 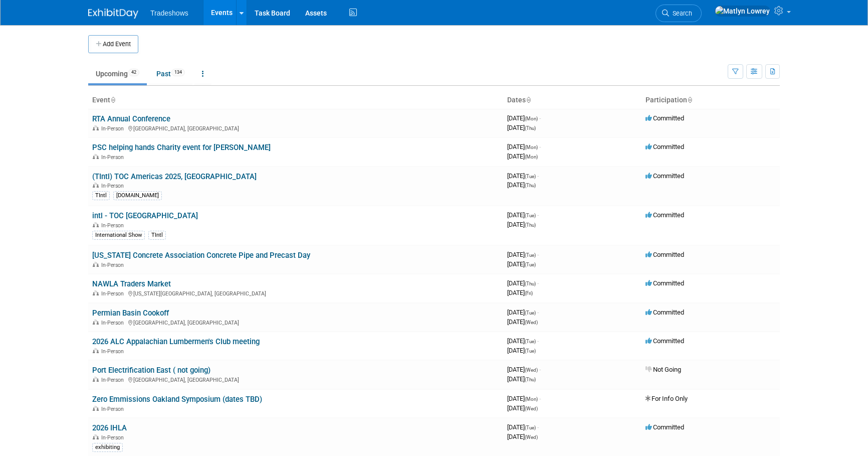 I want to click on span: 42, so click(x=133, y=72).